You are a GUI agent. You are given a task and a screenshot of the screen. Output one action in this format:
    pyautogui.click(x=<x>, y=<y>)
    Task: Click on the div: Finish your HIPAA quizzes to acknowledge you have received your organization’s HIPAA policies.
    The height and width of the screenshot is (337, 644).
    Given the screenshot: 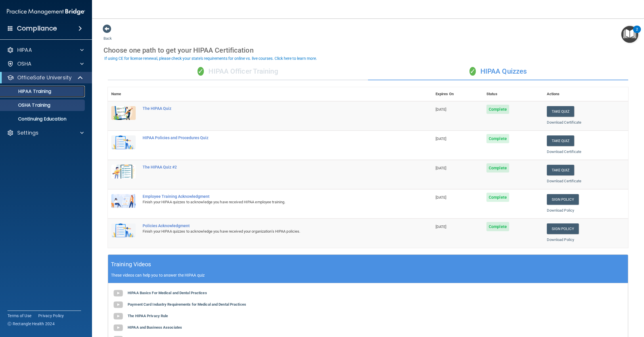 What is the action you would take?
    pyautogui.click(x=273, y=231)
    